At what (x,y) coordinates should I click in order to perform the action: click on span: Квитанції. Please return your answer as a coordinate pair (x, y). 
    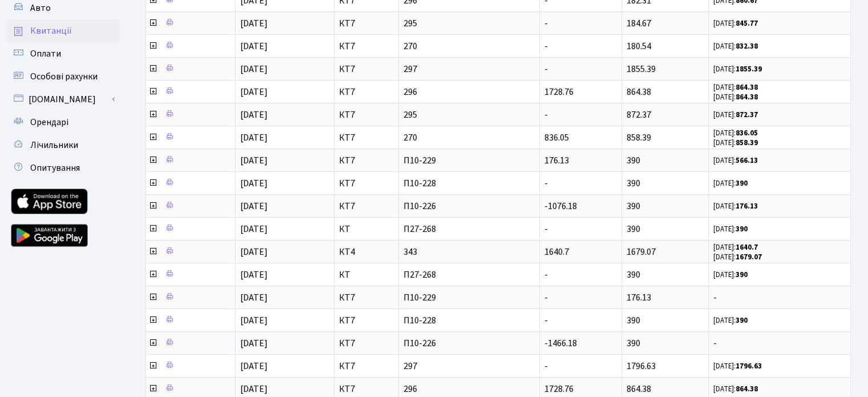
    Looking at the image, I should click on (51, 31).